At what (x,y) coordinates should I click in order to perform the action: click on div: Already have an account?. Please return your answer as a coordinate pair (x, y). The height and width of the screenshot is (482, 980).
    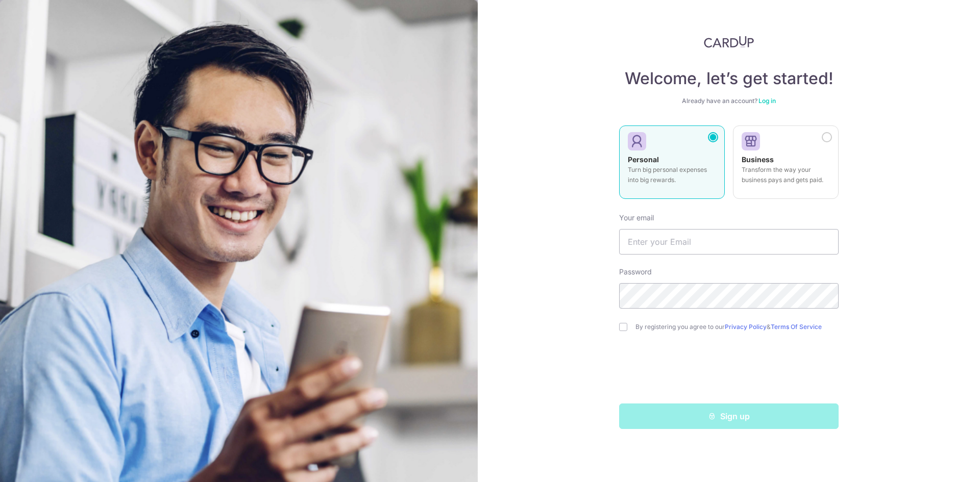
    Looking at the image, I should click on (729, 101).